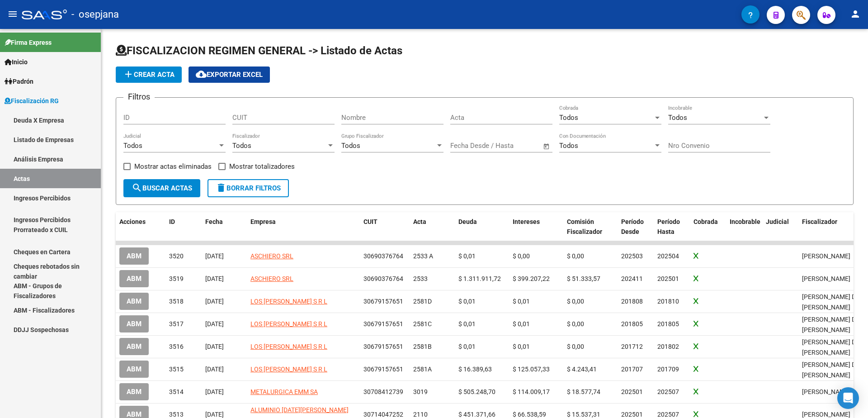  Describe the element at coordinates (214, 222) in the screenshot. I see `span: Fecha` at that location.